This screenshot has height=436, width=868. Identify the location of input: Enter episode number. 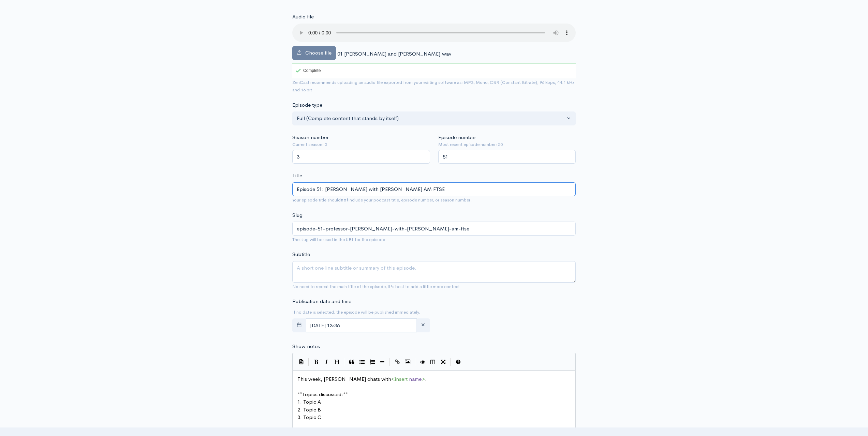
(507, 157).